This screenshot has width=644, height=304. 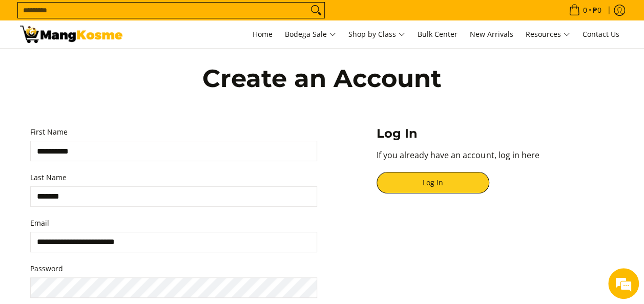 I want to click on label: First Name, so click(x=173, y=132).